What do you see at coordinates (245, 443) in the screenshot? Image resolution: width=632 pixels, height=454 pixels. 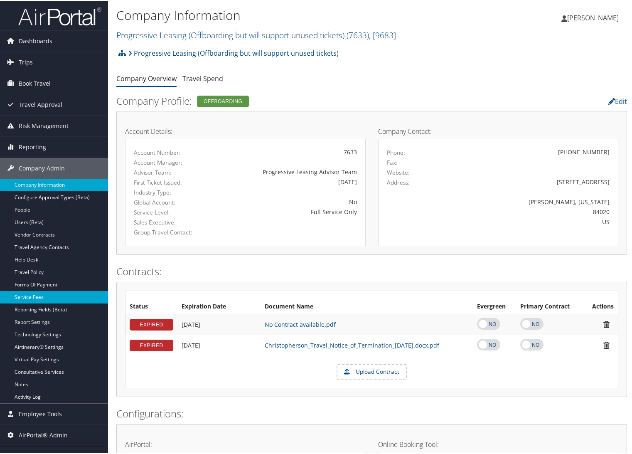 I see `h4: AirPortal:` at bounding box center [245, 443].